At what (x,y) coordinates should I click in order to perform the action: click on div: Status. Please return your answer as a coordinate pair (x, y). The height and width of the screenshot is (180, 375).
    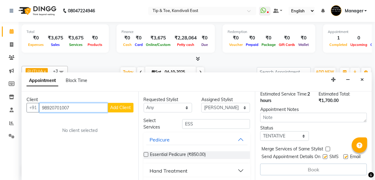
    Looking at the image, I should click on (285, 128).